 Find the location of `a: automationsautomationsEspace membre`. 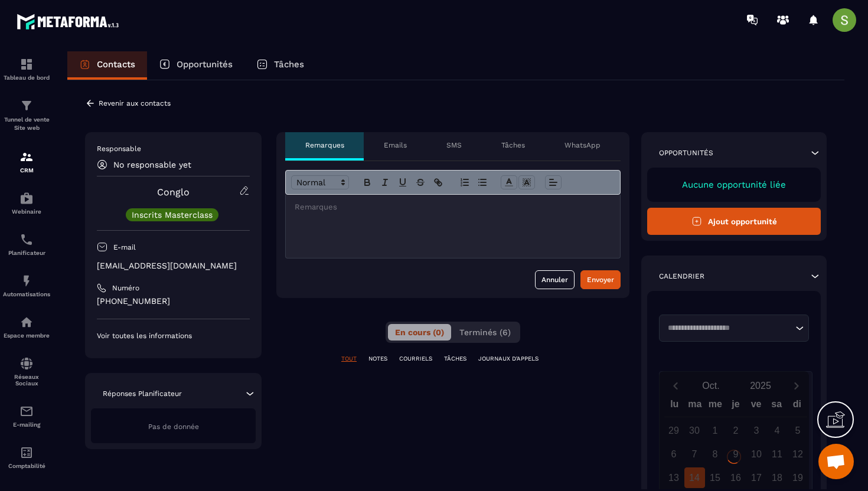

a: automationsautomationsEspace membre is located at coordinates (27, 327).